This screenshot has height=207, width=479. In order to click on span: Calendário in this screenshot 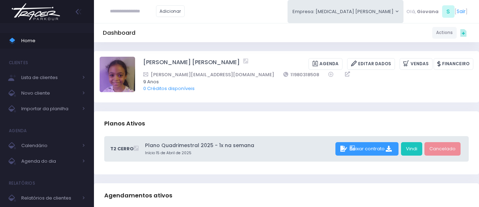, I will do `click(50, 146)`.